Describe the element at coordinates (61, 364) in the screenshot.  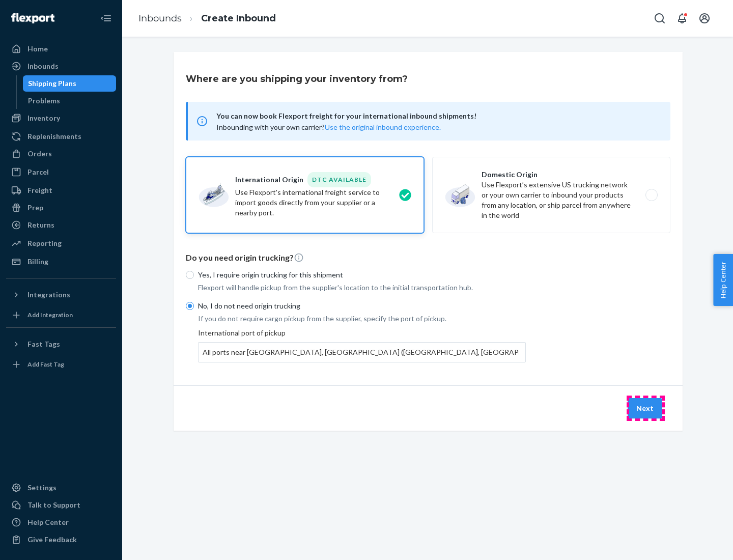
I see `a: Add Fast Tag` at that location.